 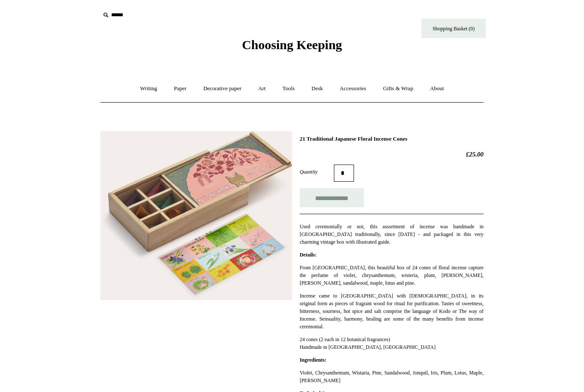 I want to click on h2: £25.00, so click(x=392, y=154).